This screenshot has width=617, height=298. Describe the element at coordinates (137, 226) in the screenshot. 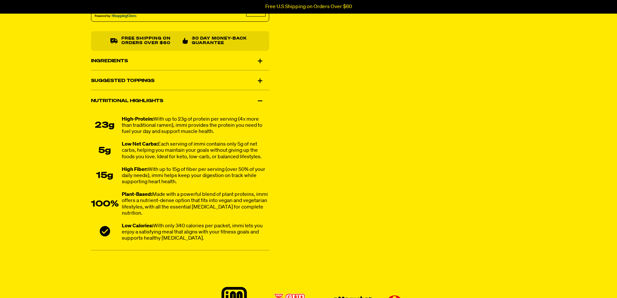

I see `strong: Low Calories:` at that location.